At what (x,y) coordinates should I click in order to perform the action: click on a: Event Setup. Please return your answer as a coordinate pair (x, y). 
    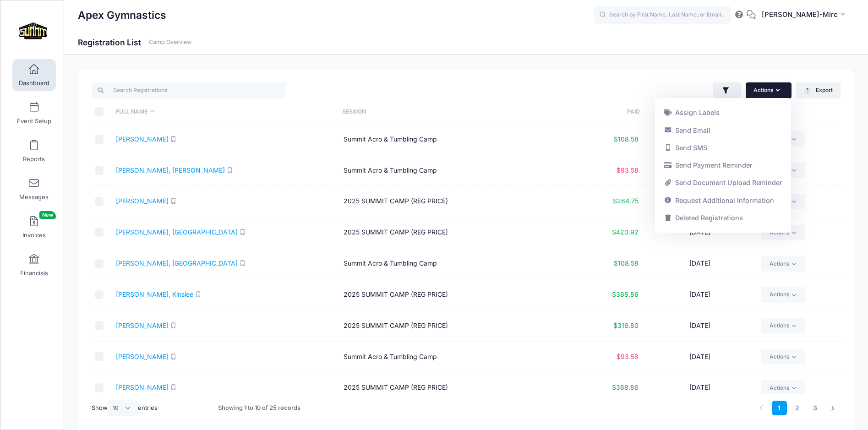
    Looking at the image, I should click on (34, 113).